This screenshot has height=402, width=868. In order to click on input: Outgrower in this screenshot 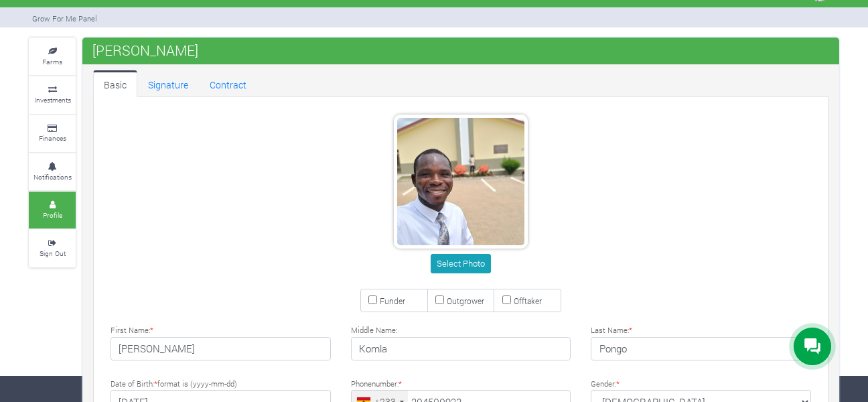, I will do `click(439, 300)`.